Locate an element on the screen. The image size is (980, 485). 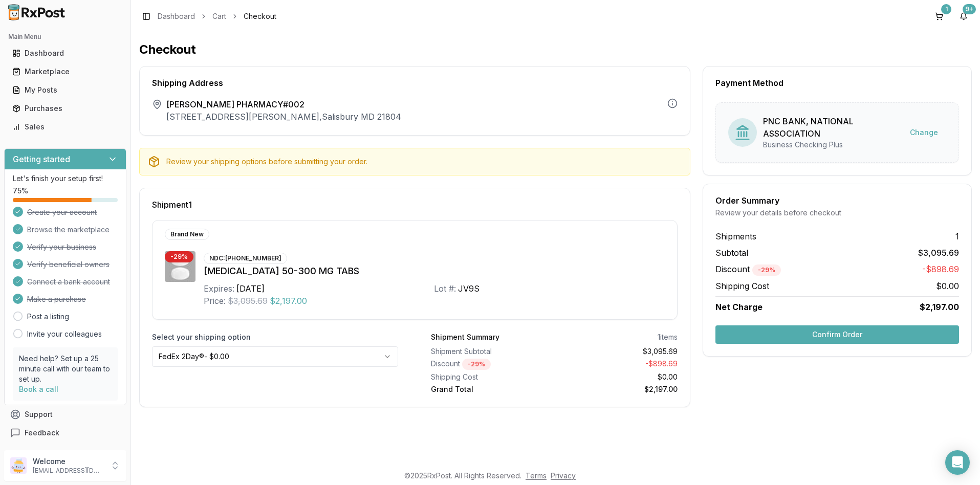
a: Cart is located at coordinates (219, 16).